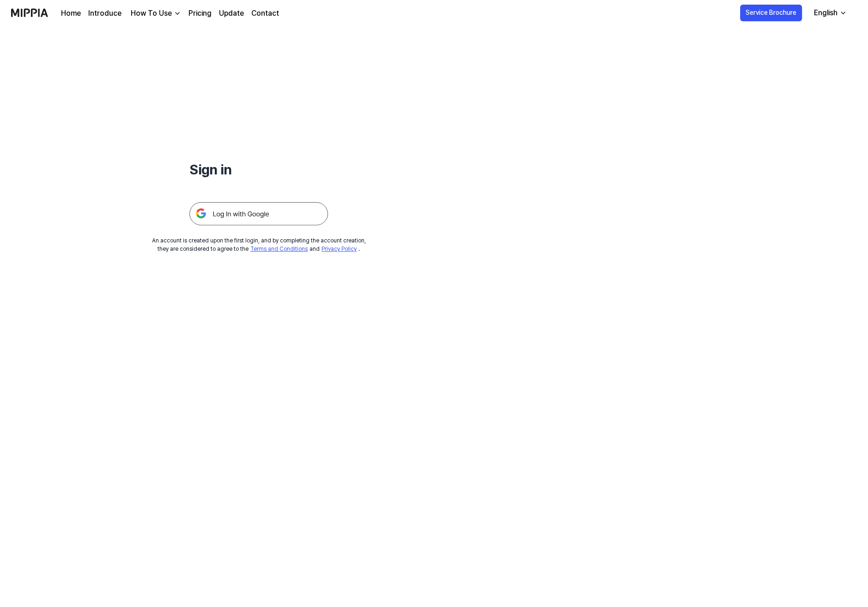 The image size is (868, 607). What do you see at coordinates (279, 249) in the screenshot?
I see `a: Terms and Conditions` at bounding box center [279, 249].